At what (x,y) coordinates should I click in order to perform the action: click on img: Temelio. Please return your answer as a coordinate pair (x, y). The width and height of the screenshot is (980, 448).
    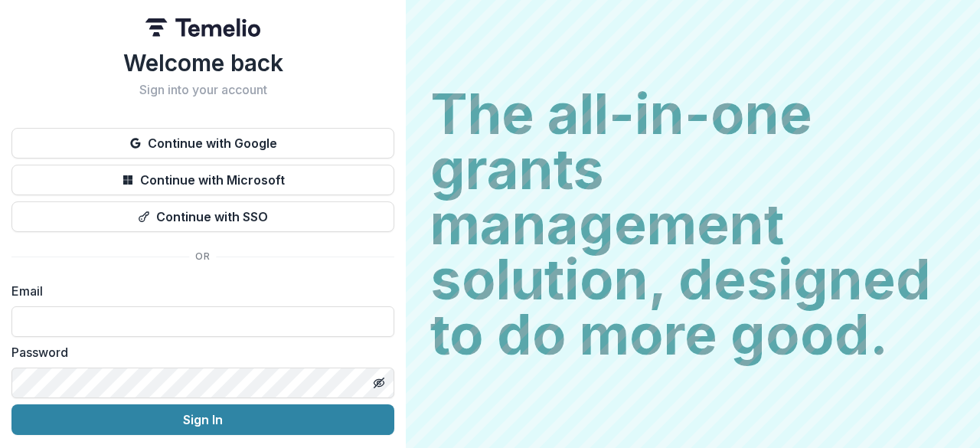
    Looking at the image, I should click on (203, 28).